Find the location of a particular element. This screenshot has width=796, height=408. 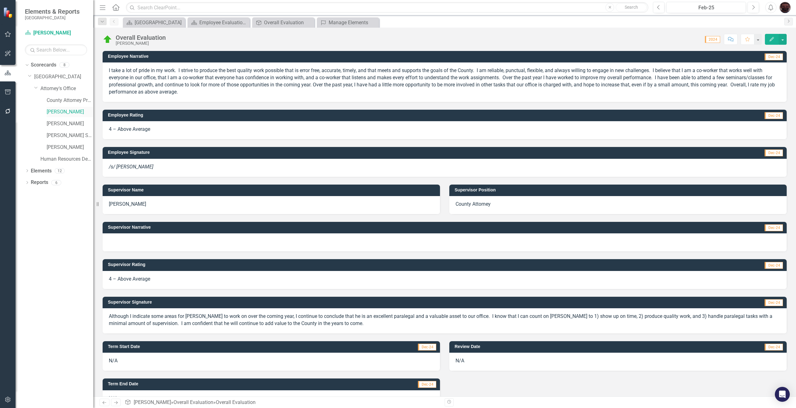

span: Elements & Reports is located at coordinates (52, 12).